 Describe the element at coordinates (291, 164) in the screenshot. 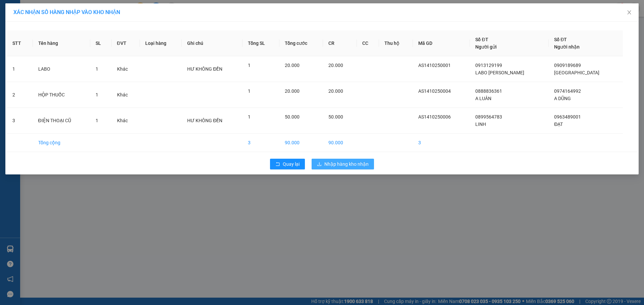

I see `span: Quay lại` at that location.